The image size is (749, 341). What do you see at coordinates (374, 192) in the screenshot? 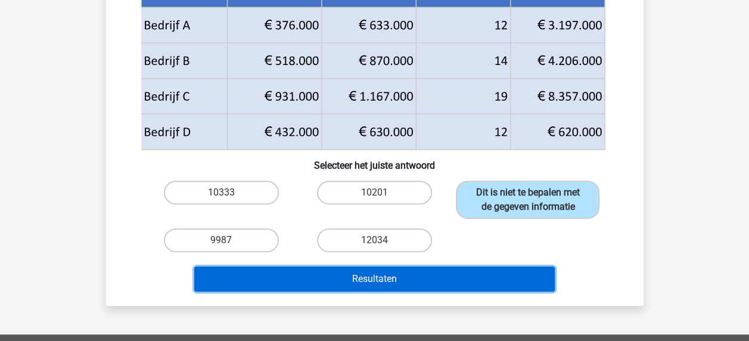
I see `label: 10201` at bounding box center [374, 192].